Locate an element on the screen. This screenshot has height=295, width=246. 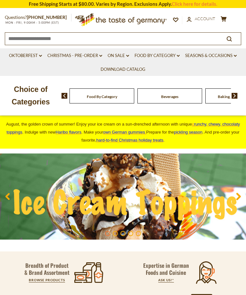
a: Account is located at coordinates (201, 19).